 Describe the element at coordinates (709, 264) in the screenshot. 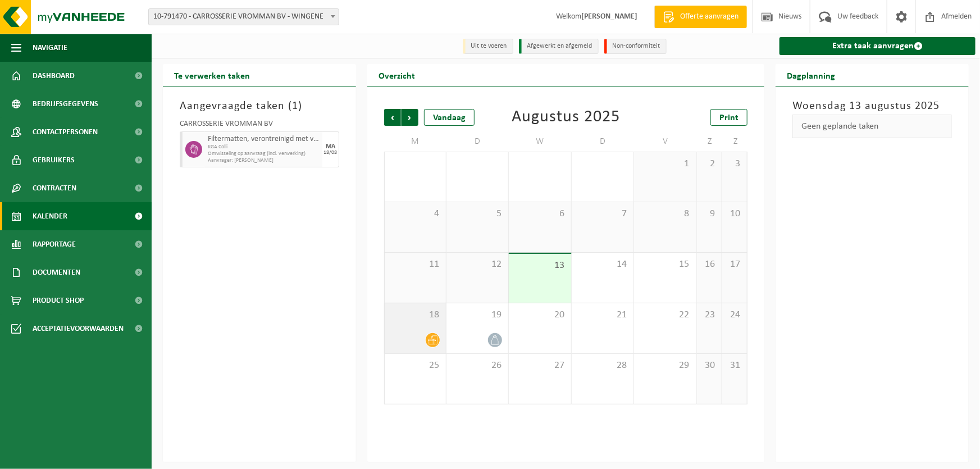

I see `span: 16` at that location.